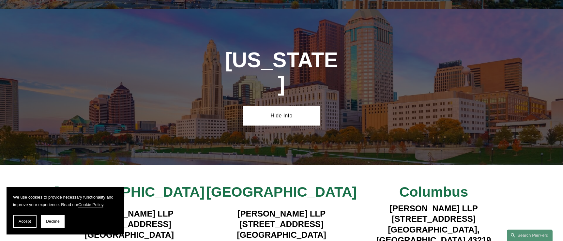 This screenshot has height=241, width=563. What do you see at coordinates (530, 235) in the screenshot?
I see `a: Search this site` at bounding box center [530, 235].